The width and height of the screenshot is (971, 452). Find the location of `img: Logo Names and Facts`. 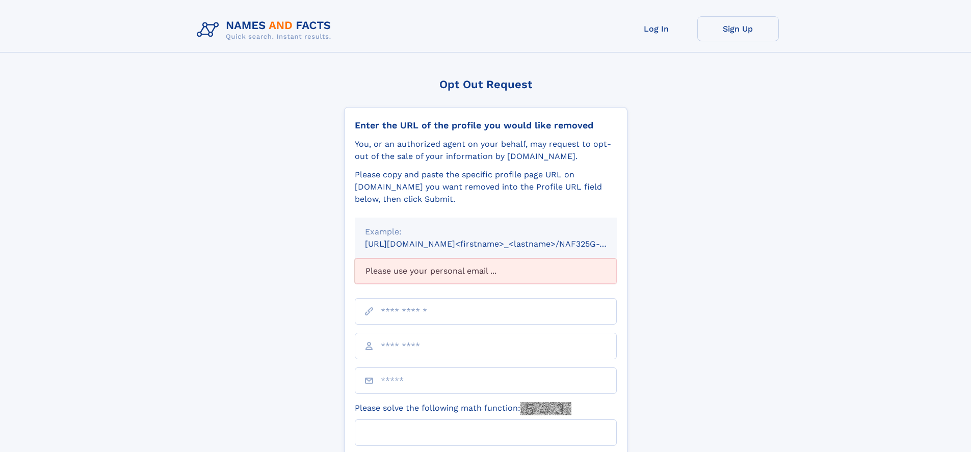

img: Logo Names and Facts is located at coordinates (266, 30).